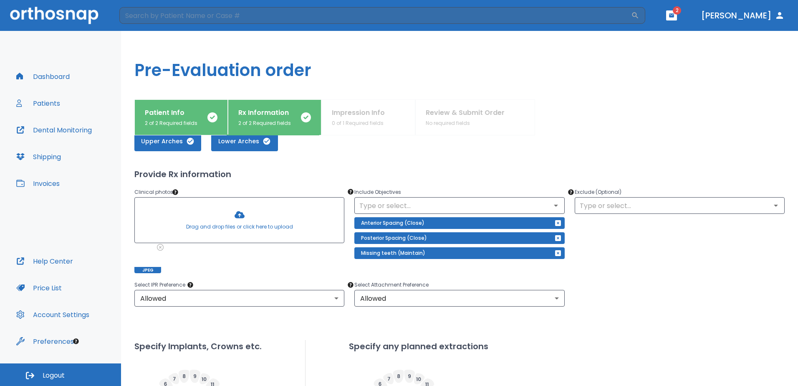  What do you see at coordinates (38, 183) in the screenshot?
I see `button: Invoices` at bounding box center [38, 183].